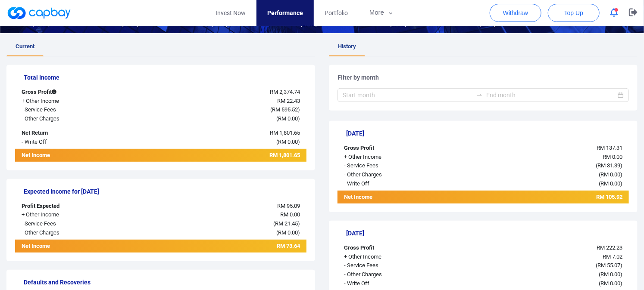 The image size is (644, 290). Describe the element at coordinates (608, 165) in the screenshot. I see `span: RM 31.39` at that location.